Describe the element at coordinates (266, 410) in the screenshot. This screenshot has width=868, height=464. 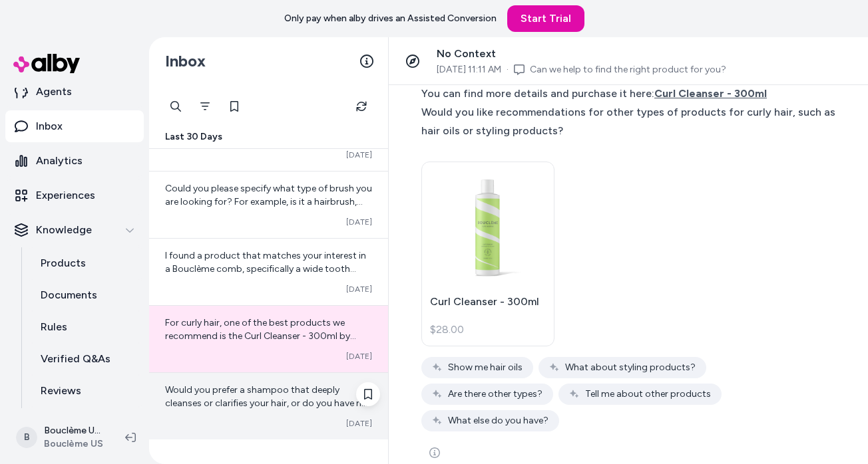
I see `span: Would you prefer a shampoo that deeply cleanses or clarifies your hair, or do you have no prefere...` at that location.